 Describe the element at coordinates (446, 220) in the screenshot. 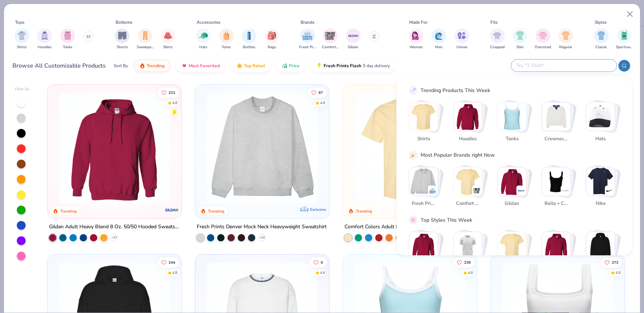

I see `div: Top Styles This Week` at that location.